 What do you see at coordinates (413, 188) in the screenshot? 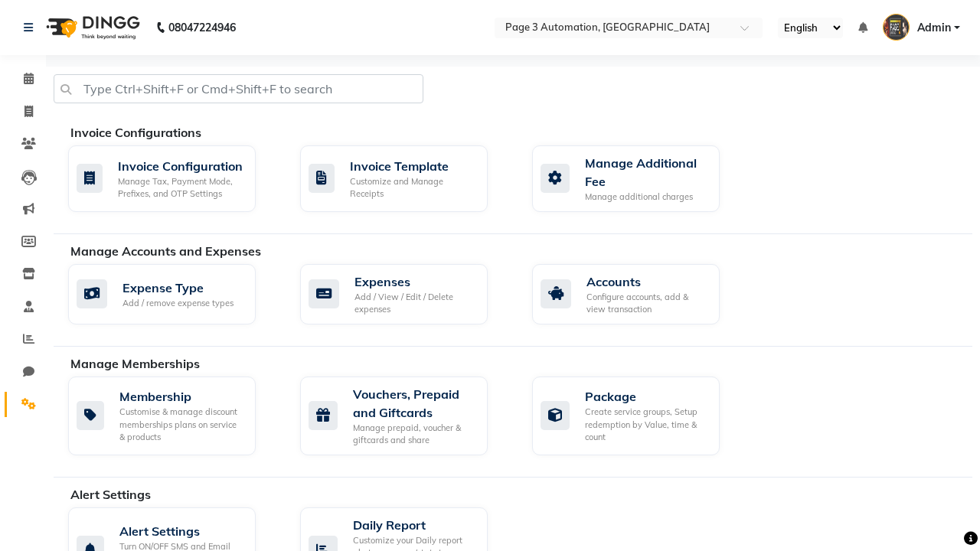
I see `div: Customize and Manage Receipts` at bounding box center [413, 188].